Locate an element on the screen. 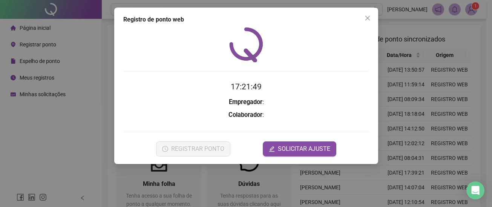  time: 17:21:49 is located at coordinates (246, 87).